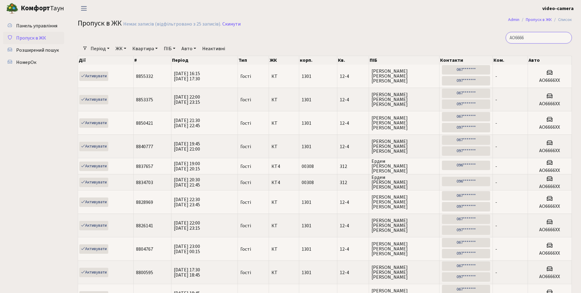  I want to click on div: Немає записів (відфільтровано з 25 записів)., so click(172, 24).